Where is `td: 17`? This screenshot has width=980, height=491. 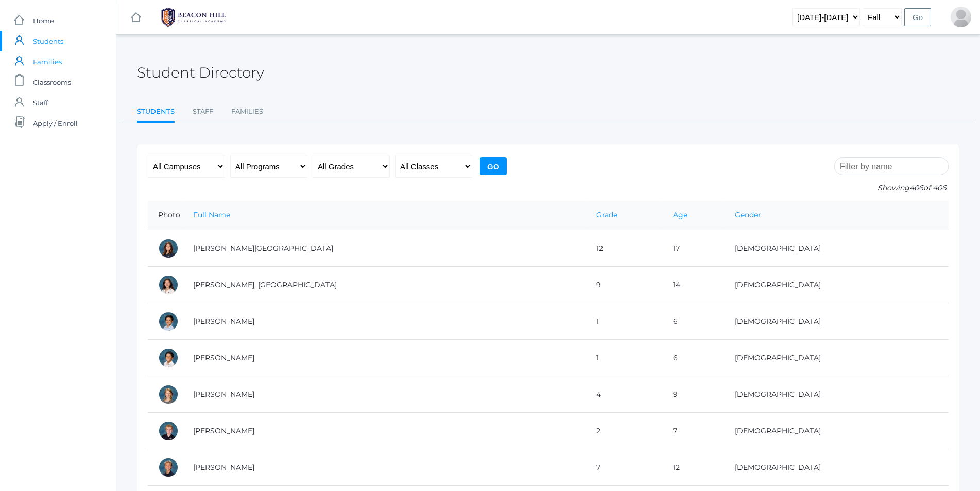
td: 17 is located at coordinates (693, 249).